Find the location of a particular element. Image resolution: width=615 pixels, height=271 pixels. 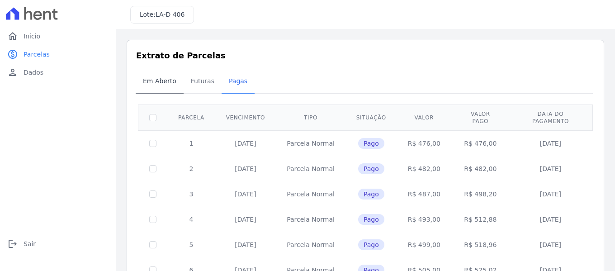

i: logout is located at coordinates (13, 244).